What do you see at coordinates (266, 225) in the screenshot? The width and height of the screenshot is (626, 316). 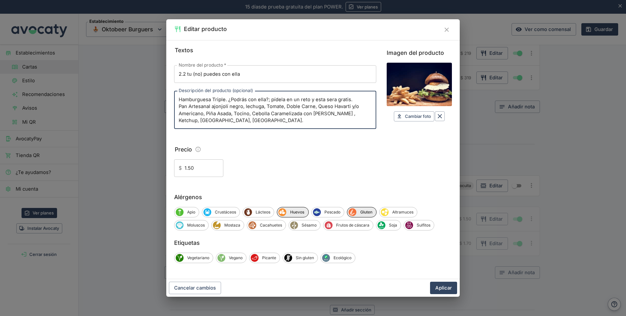 I see `div: CacahuetesCacahuetes` at bounding box center [266, 225].